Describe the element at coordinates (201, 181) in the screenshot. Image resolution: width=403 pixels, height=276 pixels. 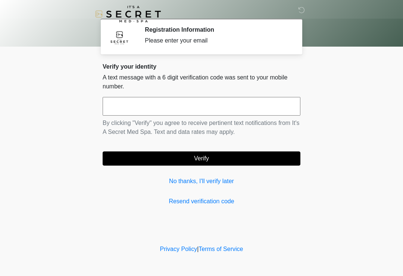
I see `a: No thanks, I'll verify later` at that location.